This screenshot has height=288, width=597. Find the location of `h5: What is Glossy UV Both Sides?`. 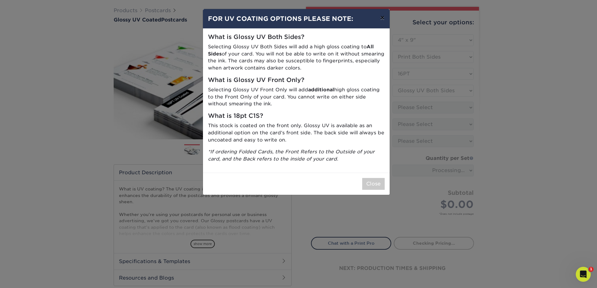

h5: What is Glossy UV Both Sides? is located at coordinates (296, 37).